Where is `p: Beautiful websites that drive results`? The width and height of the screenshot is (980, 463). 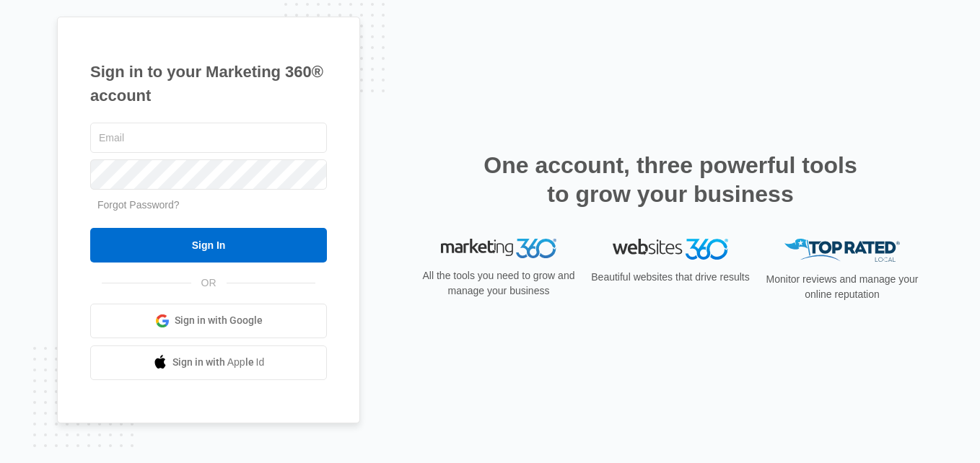
p: Beautiful websites that drive results is located at coordinates (670, 277).